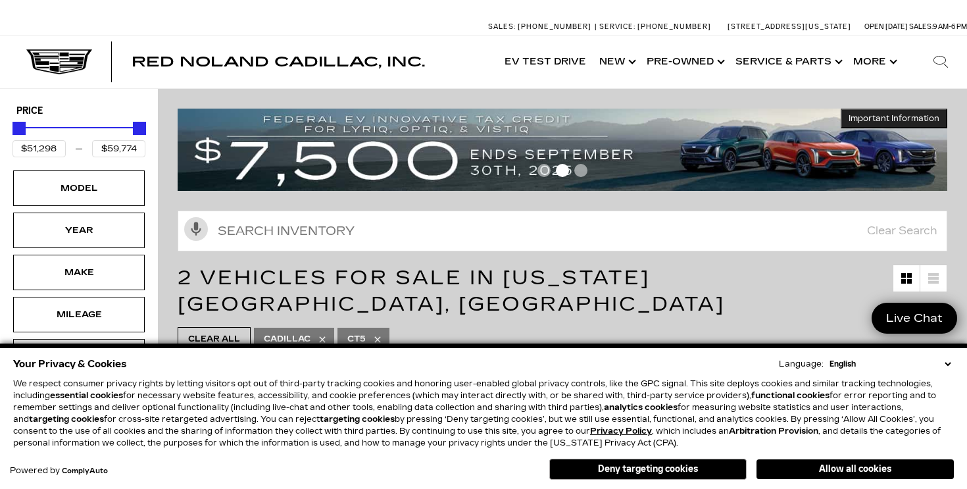  Describe the element at coordinates (621, 431) in the screenshot. I see `u: Privacy Policy` at that location.